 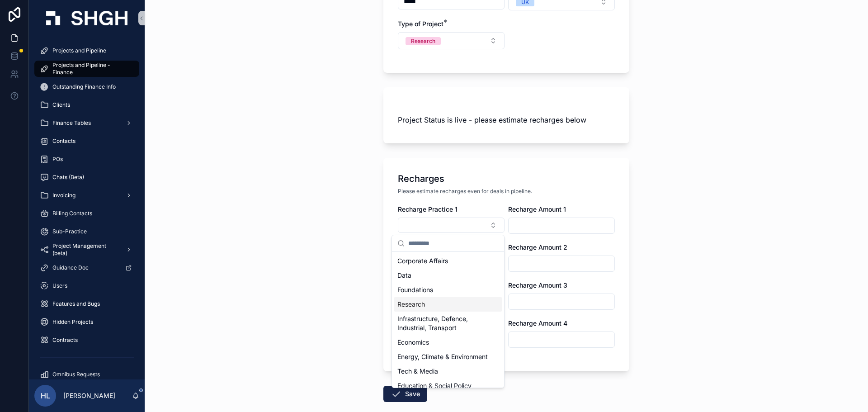 I want to click on span: Data, so click(x=404, y=275).